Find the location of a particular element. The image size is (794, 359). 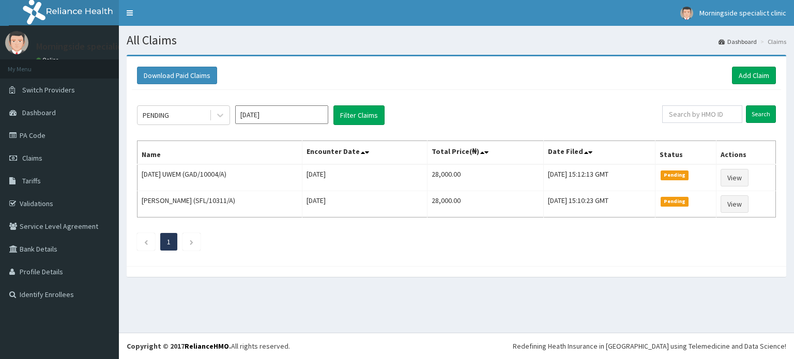

span: Morningside specialict clinic is located at coordinates (743, 13).